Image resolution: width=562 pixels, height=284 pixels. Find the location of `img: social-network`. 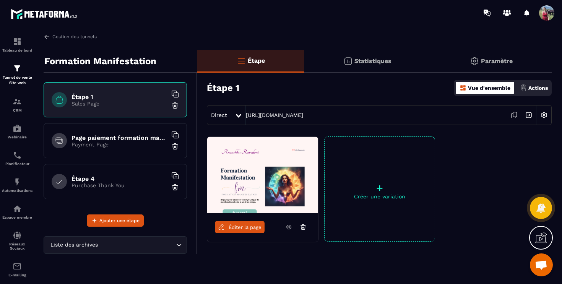

img: social-network is located at coordinates (17, 235).